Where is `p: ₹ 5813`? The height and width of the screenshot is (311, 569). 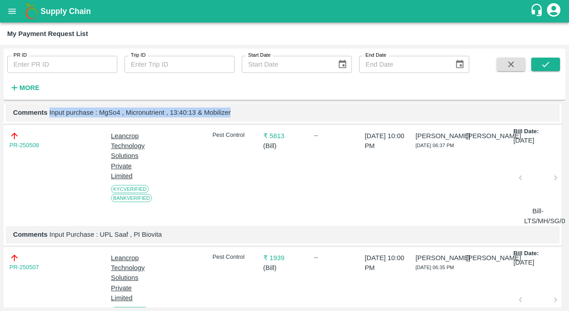 p: ₹ 5813 is located at coordinates (285, 136).